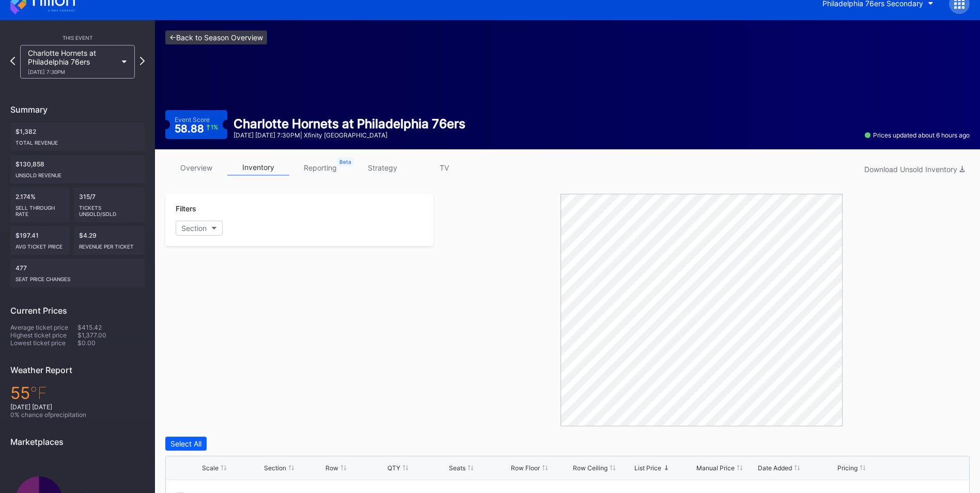 This screenshot has width=980, height=493. Describe the element at coordinates (332, 467) in the screenshot. I see `div: Row` at that location.